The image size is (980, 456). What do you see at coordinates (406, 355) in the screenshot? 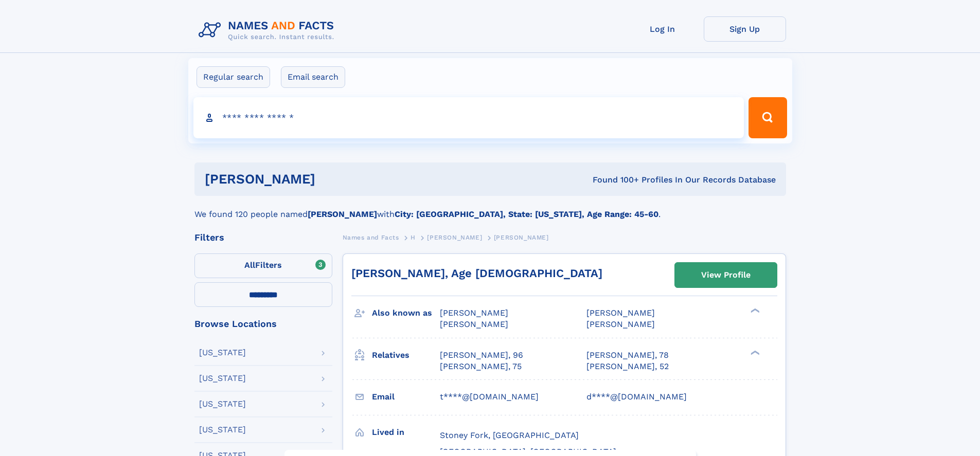
I see `h3: Relatives` at bounding box center [406, 355].